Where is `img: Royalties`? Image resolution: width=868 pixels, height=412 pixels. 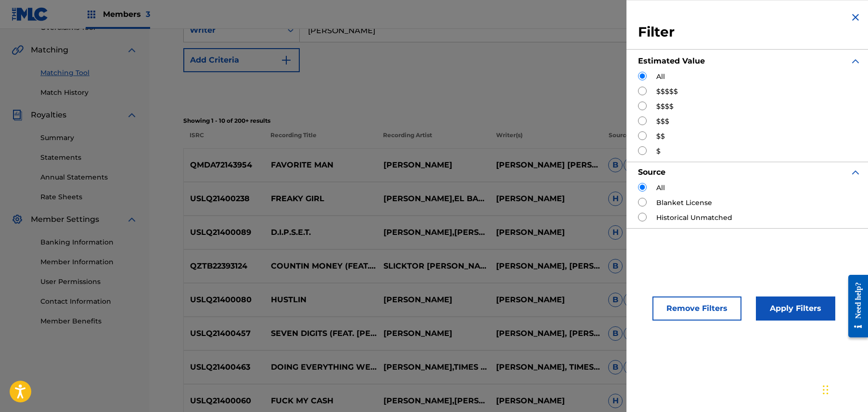
img: Royalties is located at coordinates (17, 115).